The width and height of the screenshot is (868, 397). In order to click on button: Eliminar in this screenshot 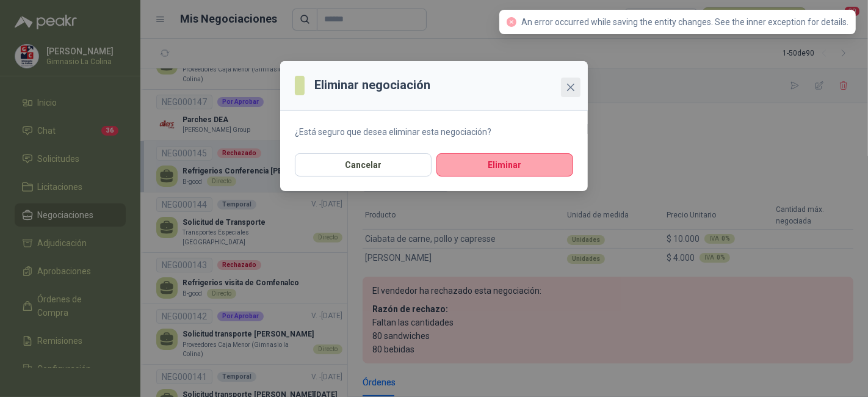, I will do `click(505, 165)`.